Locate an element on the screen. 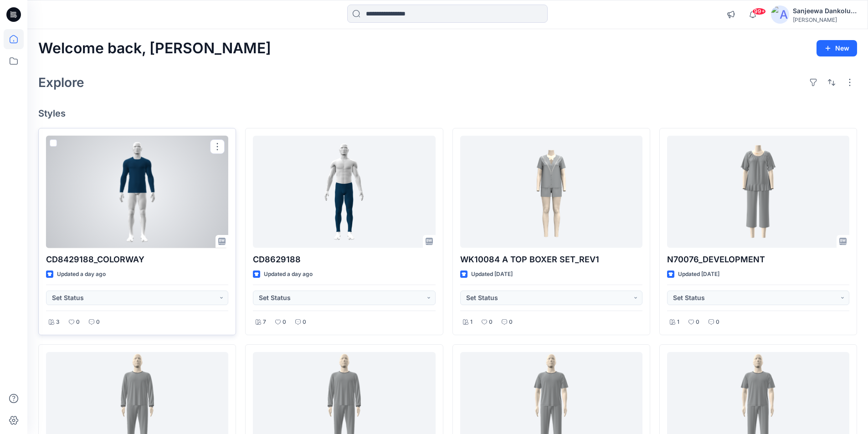  p: 7 is located at coordinates (264, 322).